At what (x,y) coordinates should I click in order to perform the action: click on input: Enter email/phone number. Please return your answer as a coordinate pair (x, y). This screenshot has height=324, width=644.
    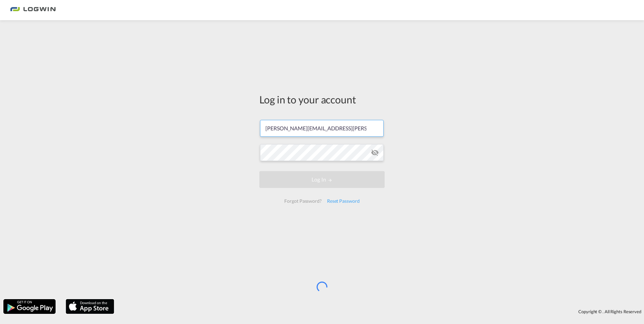
    Looking at the image, I should click on (322, 128).